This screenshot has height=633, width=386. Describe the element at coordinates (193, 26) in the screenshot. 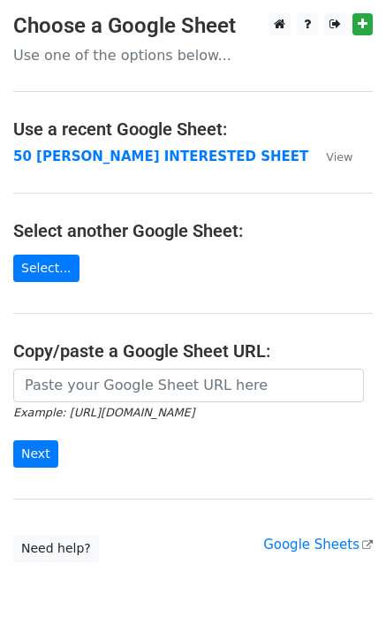

I see `h3: Choose a Google Sheet` at that location.